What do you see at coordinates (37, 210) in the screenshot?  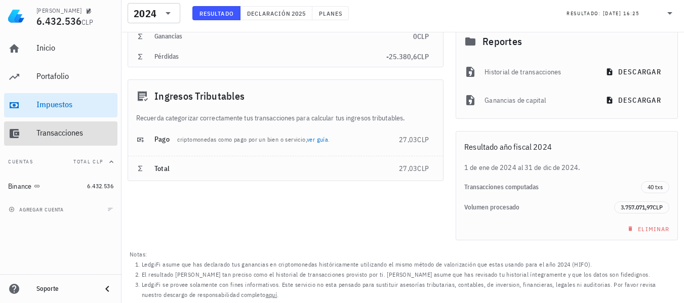 I see `button: agregar cuenta` at bounding box center [37, 210].